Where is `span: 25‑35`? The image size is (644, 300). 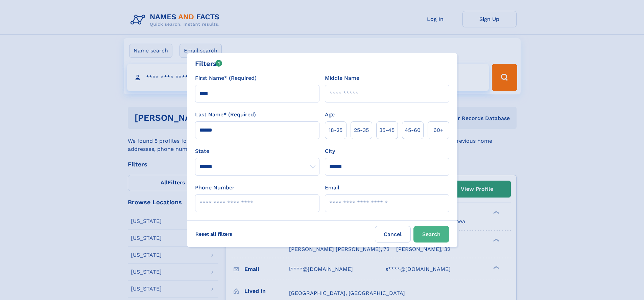
span: 25‑35 is located at coordinates (361, 130).